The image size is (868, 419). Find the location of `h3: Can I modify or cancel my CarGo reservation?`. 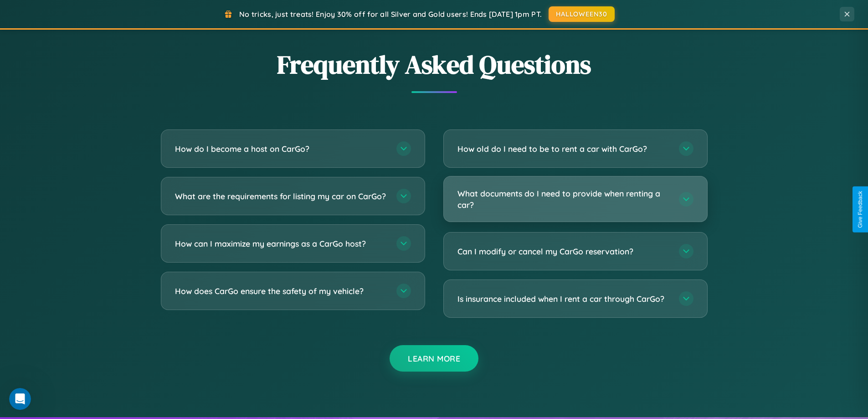

h3: Can I modify or cancel my CarGo reservation? is located at coordinates (564, 252).